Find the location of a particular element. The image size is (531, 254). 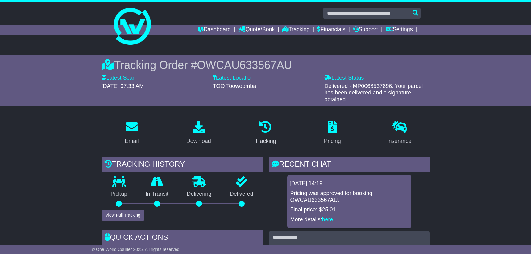

a: Pricing is located at coordinates (332, 133).